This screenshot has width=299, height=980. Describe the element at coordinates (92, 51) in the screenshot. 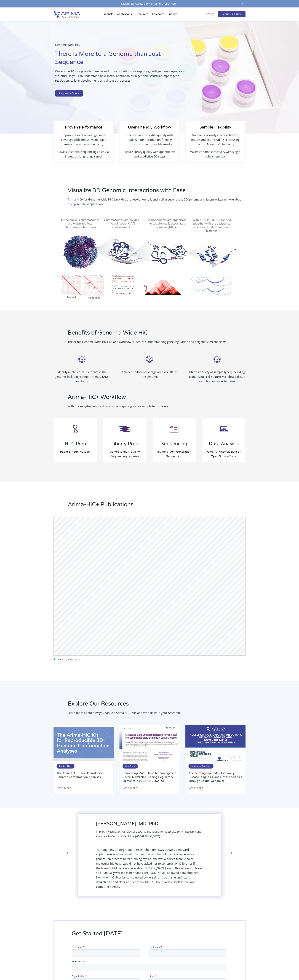

I see `span: Genome Assembly` at that location.